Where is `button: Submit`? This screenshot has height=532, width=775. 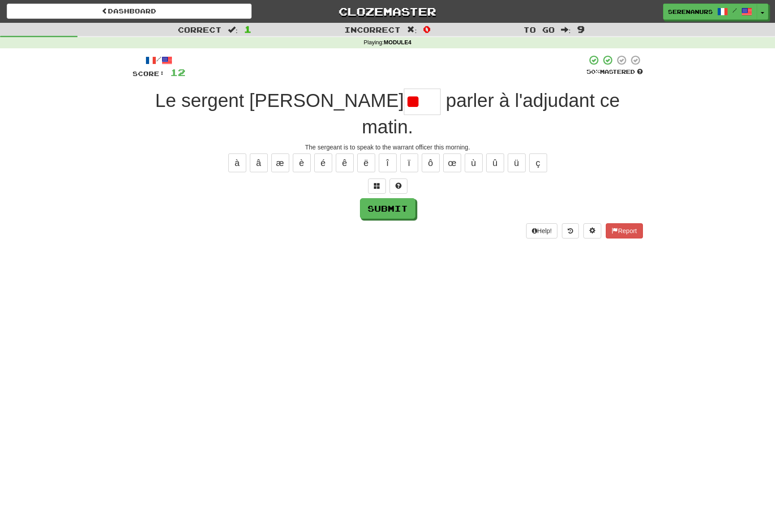
button: Submit is located at coordinates (388, 209).